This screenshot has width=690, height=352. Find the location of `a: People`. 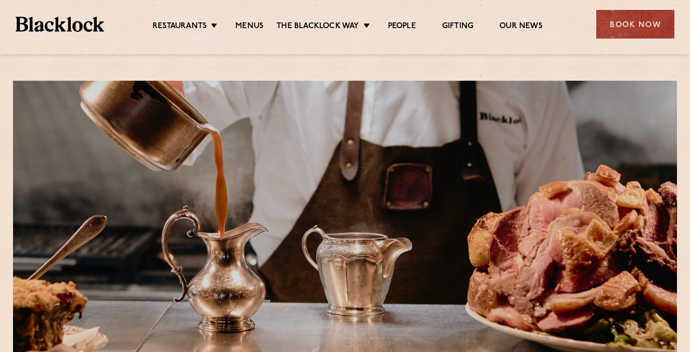

a: People is located at coordinates (402, 27).